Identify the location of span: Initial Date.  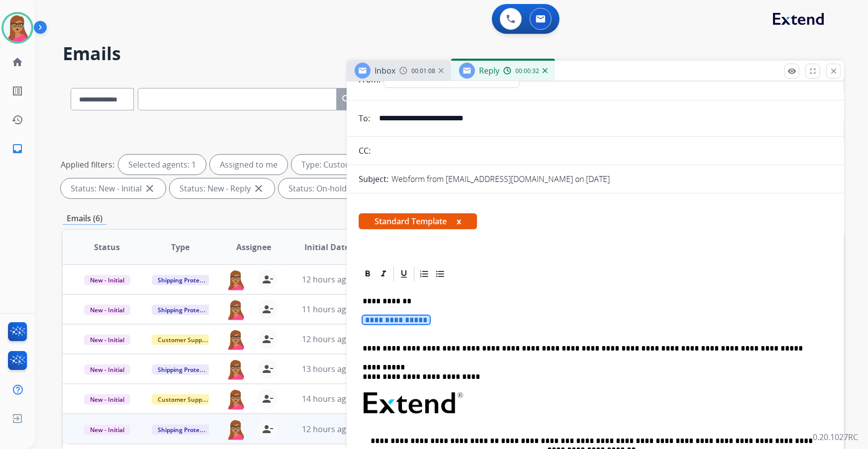
(327, 247).